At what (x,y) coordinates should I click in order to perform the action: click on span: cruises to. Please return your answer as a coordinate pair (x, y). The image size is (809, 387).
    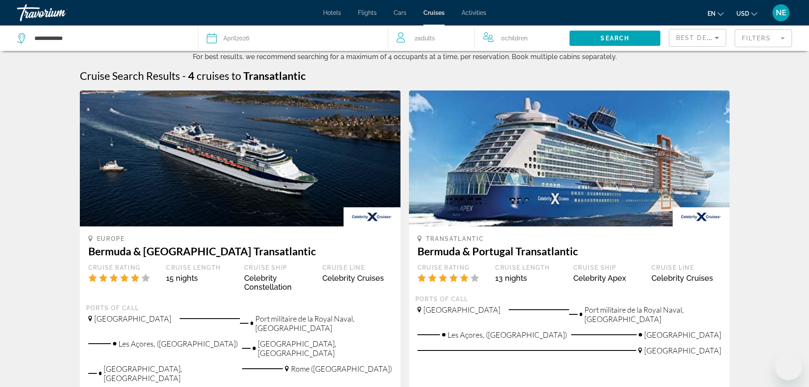
    Looking at the image, I should click on (219, 76).